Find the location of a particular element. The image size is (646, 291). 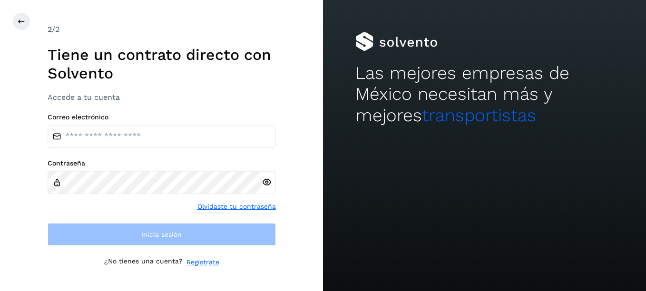

a: Regístrate is located at coordinates (203, 262).